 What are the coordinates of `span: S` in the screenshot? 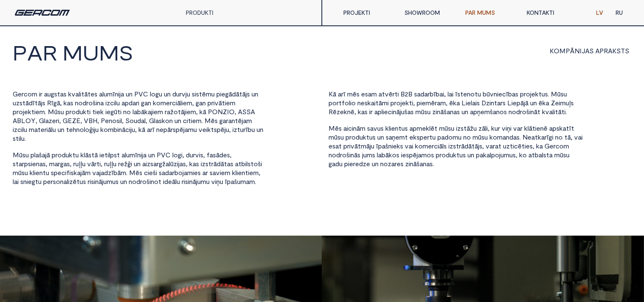 It's located at (627, 51).